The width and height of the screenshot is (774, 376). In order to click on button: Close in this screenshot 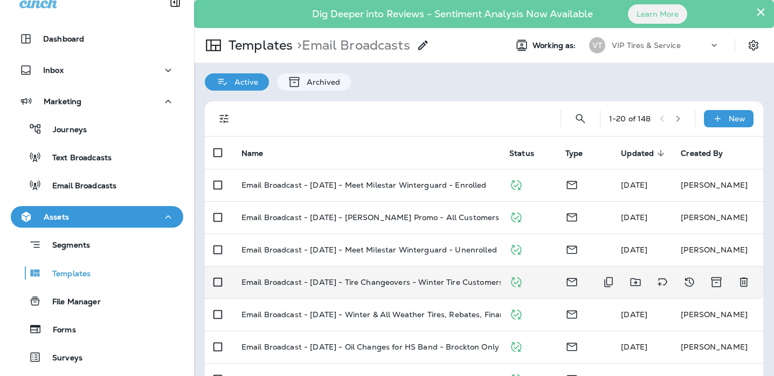, I will do `click(761, 12)`.